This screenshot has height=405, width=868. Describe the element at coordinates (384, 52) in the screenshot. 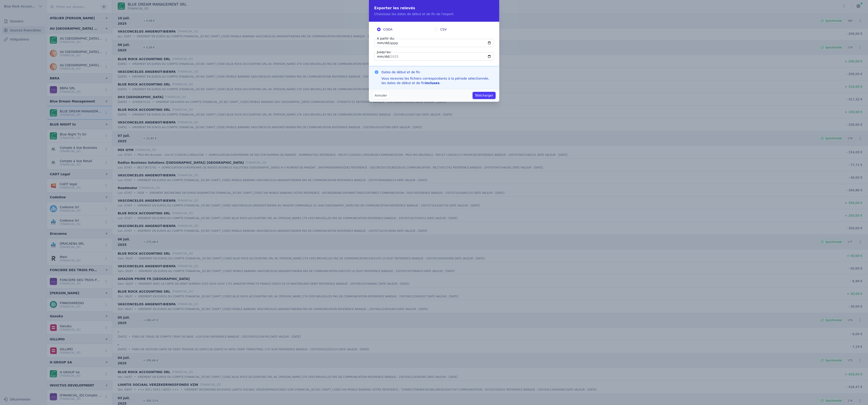

I see `label: Jusqu'au:` at that location.